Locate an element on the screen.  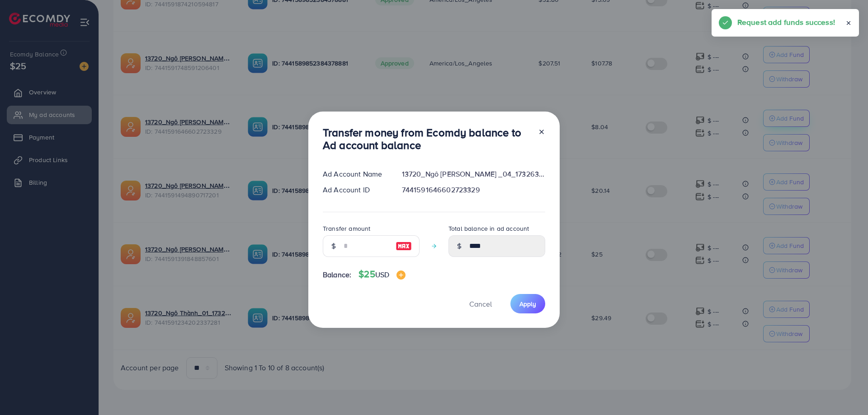
span: Apply is located at coordinates (528, 304).